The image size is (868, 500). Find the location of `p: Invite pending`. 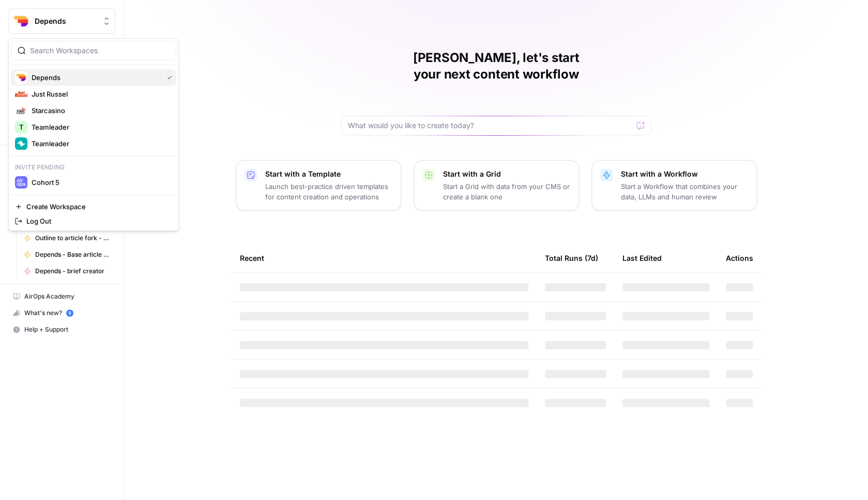

p: Invite pending is located at coordinates (94, 167).